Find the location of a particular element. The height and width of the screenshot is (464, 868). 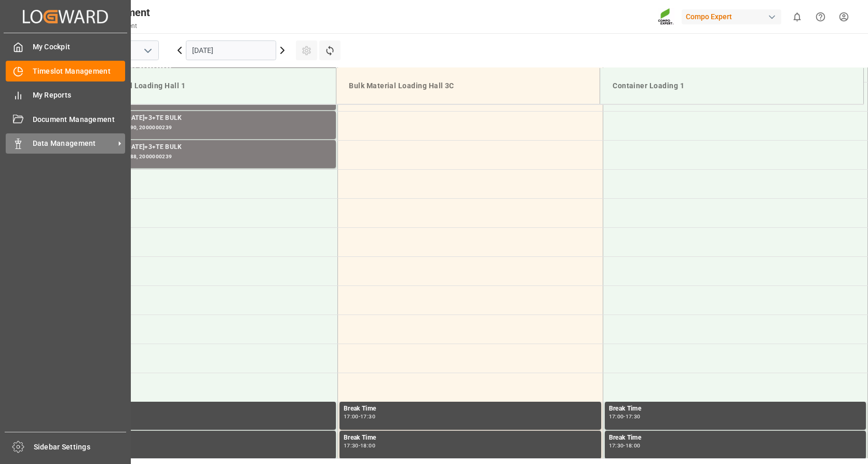

span: My Reports is located at coordinates (79, 95).